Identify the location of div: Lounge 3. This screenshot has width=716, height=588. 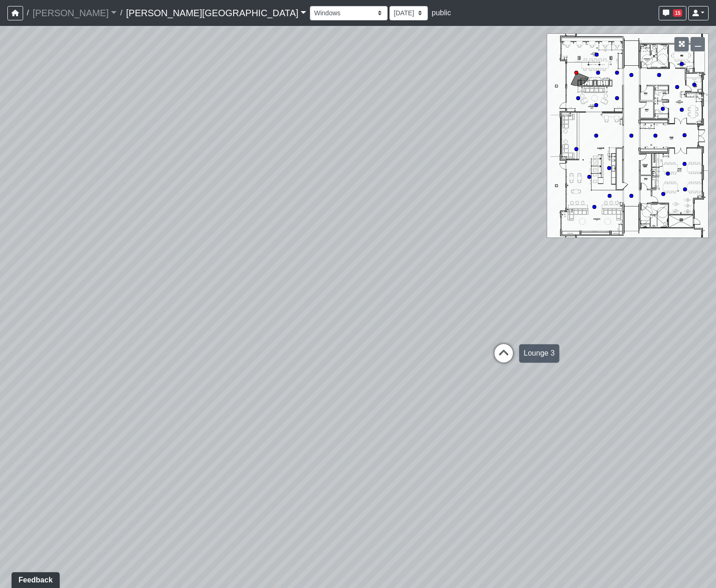
(539, 353).